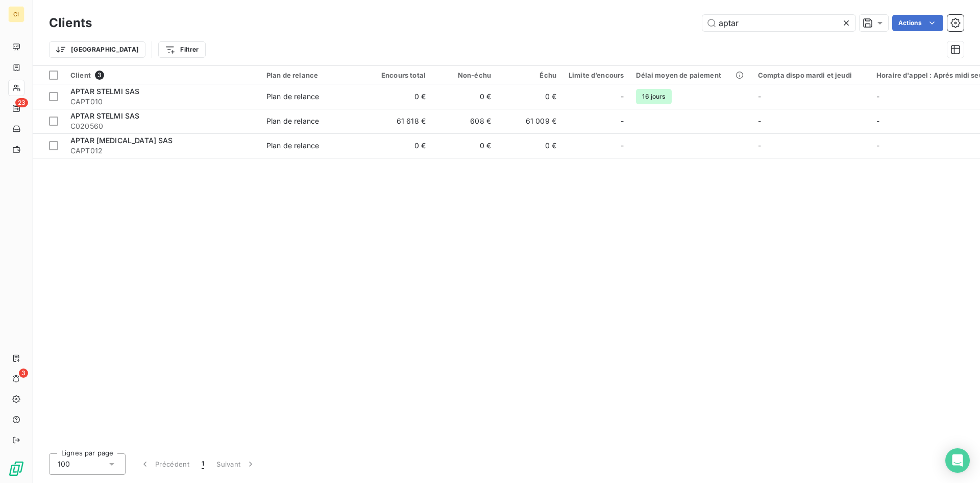  What do you see at coordinates (162, 102) in the screenshot?
I see `span: CAPT010` at bounding box center [162, 102].